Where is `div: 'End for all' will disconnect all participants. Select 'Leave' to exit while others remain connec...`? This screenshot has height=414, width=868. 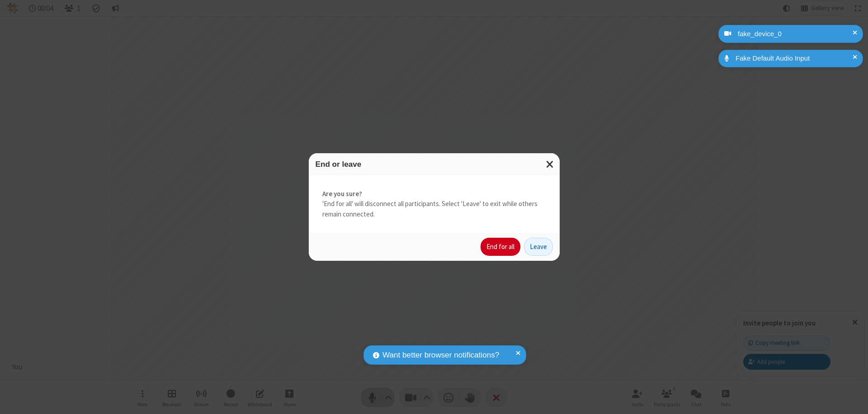
div: 'End for all' will disconnect all participants. Select 'Leave' to exit while others remain connec... is located at coordinates (434, 204).